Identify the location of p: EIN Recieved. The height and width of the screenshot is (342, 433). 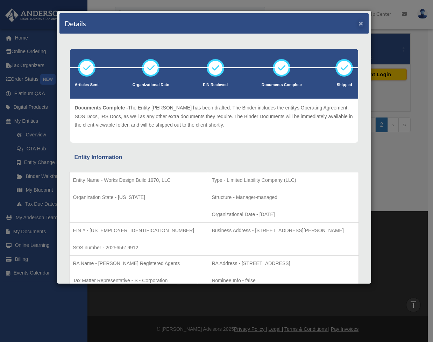
(215, 85).